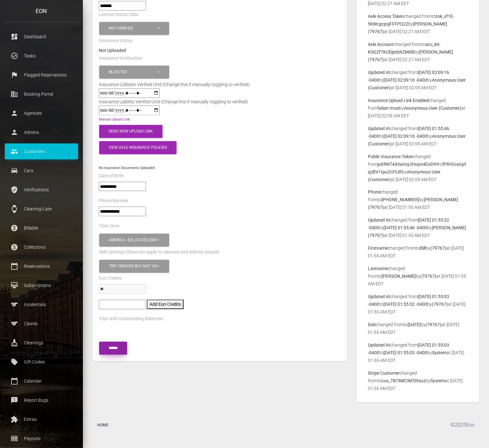  I want to click on label: Phone Number, so click(113, 201).